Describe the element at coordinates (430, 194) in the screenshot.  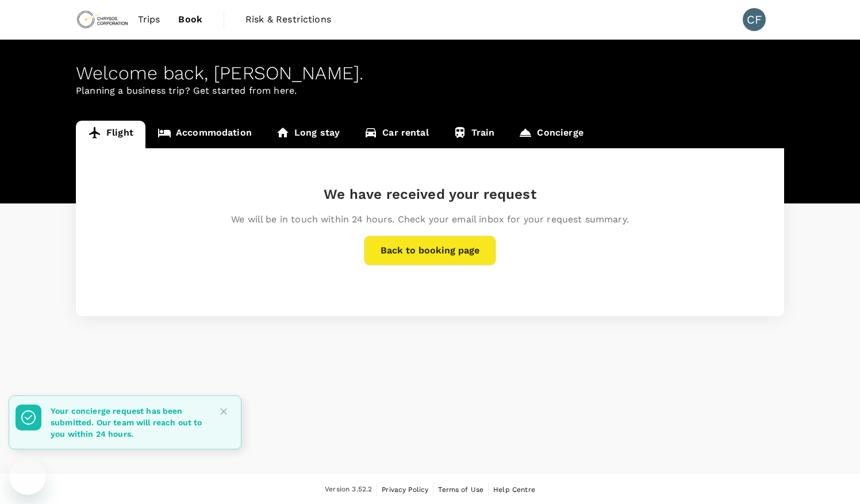
I see `h5: We have received your request` at that location.